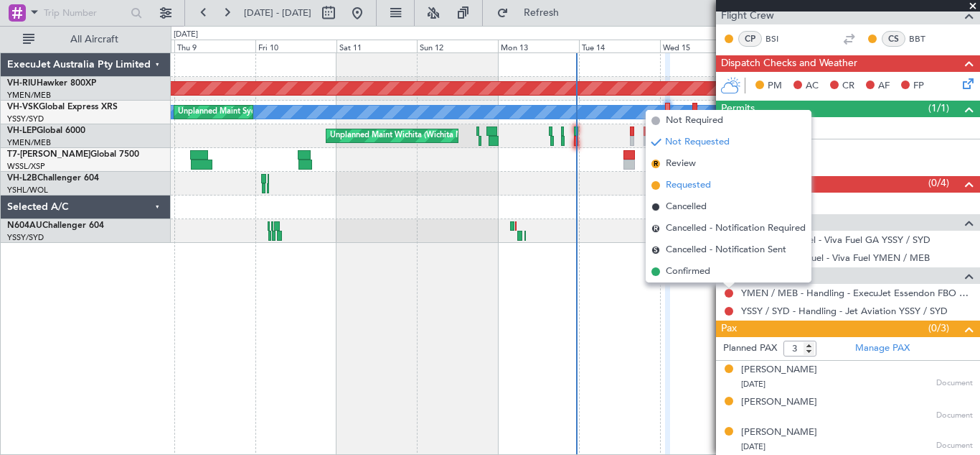  I want to click on span: (0/4), so click(938, 182).